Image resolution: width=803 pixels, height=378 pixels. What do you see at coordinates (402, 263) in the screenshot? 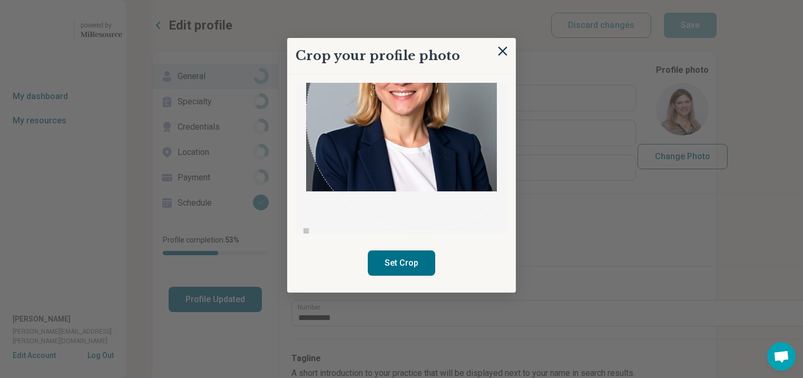
I see `button: Set Crop` at bounding box center [402, 263].